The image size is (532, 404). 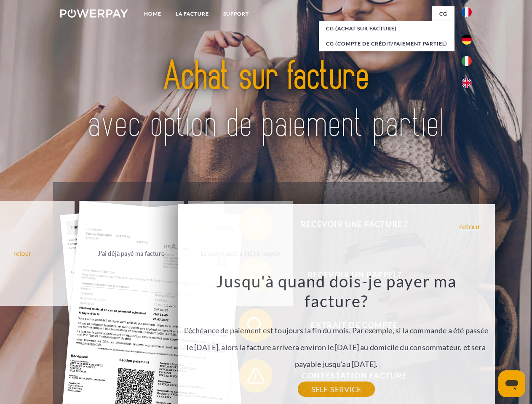 I want to click on a: retour, so click(x=469, y=227).